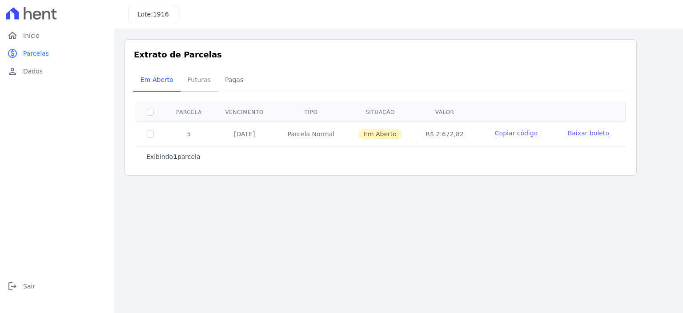 This screenshot has width=683, height=313. Describe the element at coordinates (12, 53) in the screenshot. I see `i: paid` at that location.